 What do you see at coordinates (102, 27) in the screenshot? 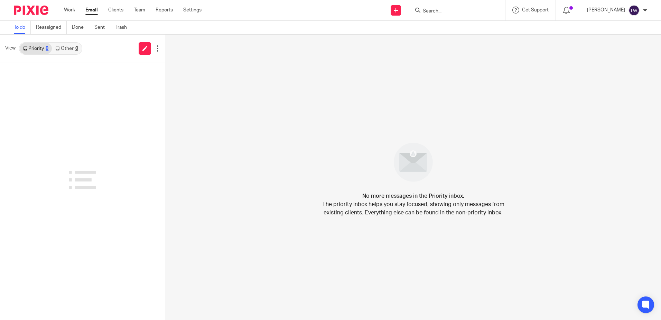
I see `a: Sent` at bounding box center [102, 27].